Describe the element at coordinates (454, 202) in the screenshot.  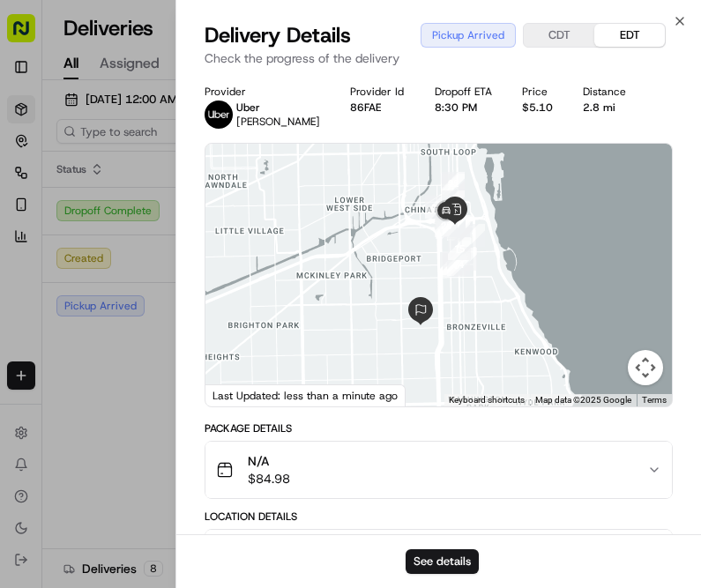
I see `div: 23` at that location.